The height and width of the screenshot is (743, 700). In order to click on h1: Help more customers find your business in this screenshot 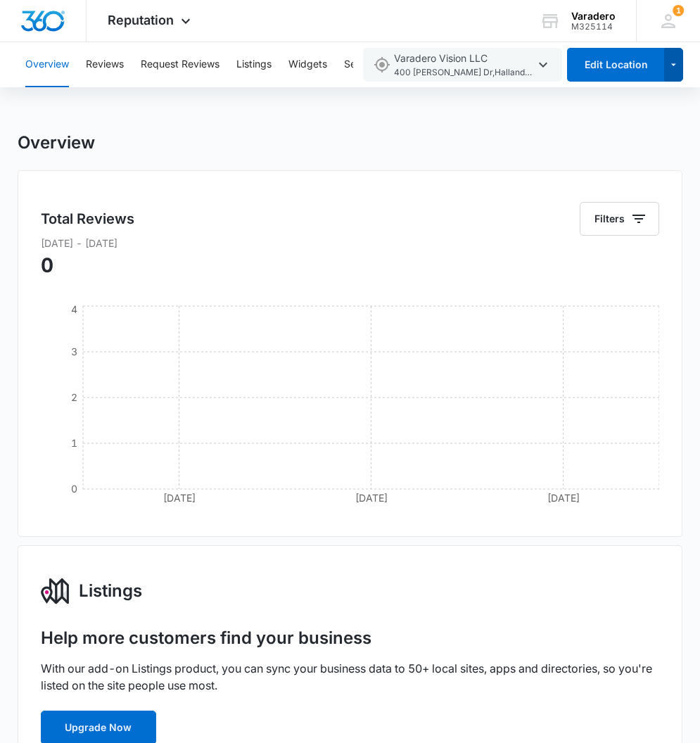, I will do `click(206, 637)`.